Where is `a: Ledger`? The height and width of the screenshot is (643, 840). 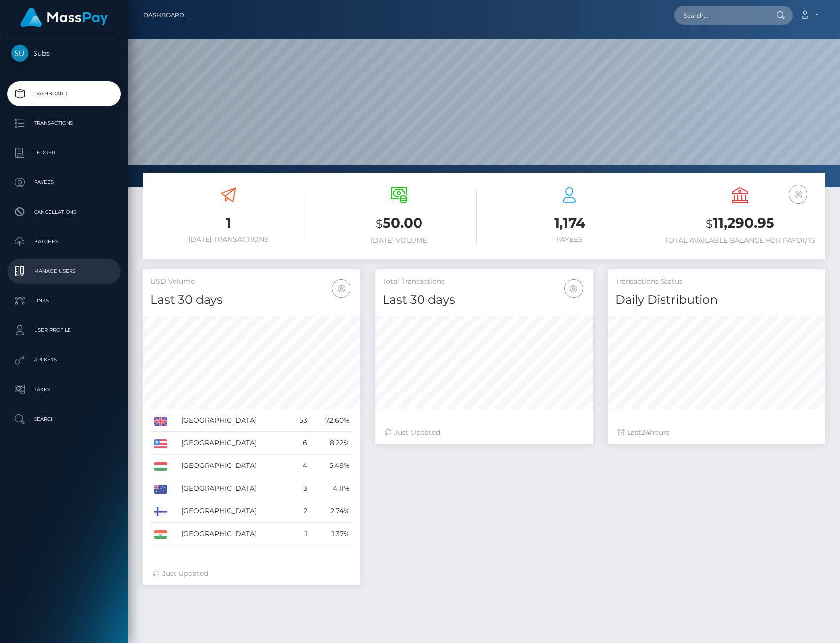 a: Ledger is located at coordinates (64, 153).